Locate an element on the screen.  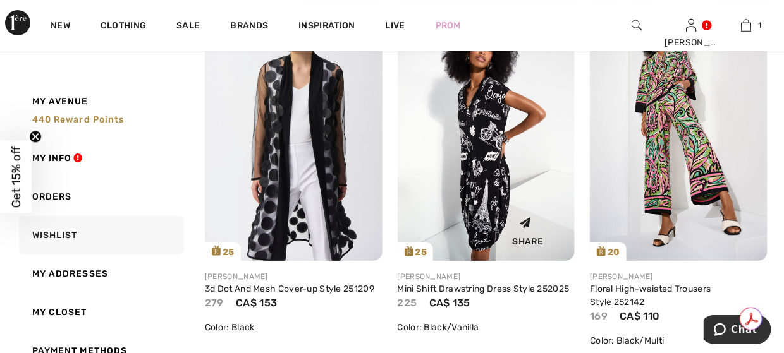
button: Close teaser is located at coordinates (35, 137).